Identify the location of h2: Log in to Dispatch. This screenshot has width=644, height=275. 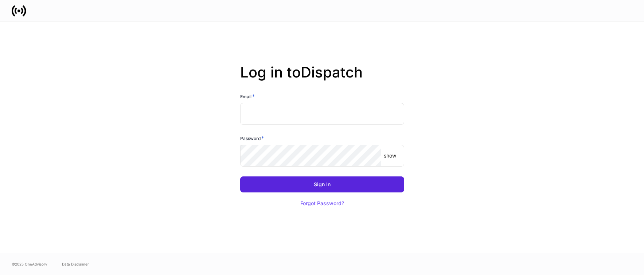
(322, 78).